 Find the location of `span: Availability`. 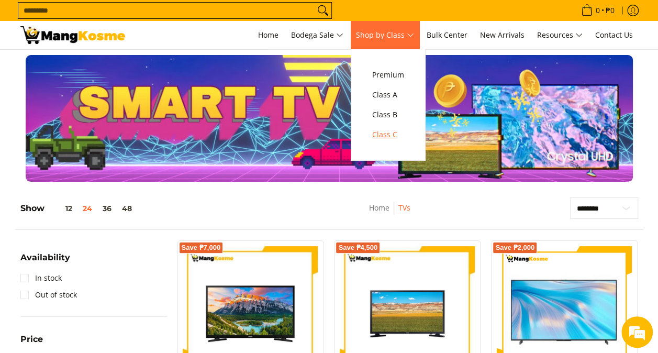

span: Availability is located at coordinates (45, 257).